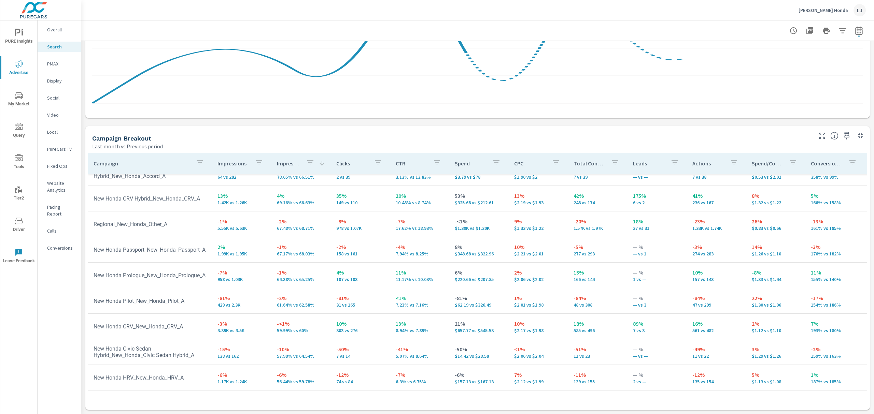 This screenshot has width=874, height=414. What do you see at coordinates (657, 228) in the screenshot?
I see `p: 37 vs 31` at bounding box center [657, 228].